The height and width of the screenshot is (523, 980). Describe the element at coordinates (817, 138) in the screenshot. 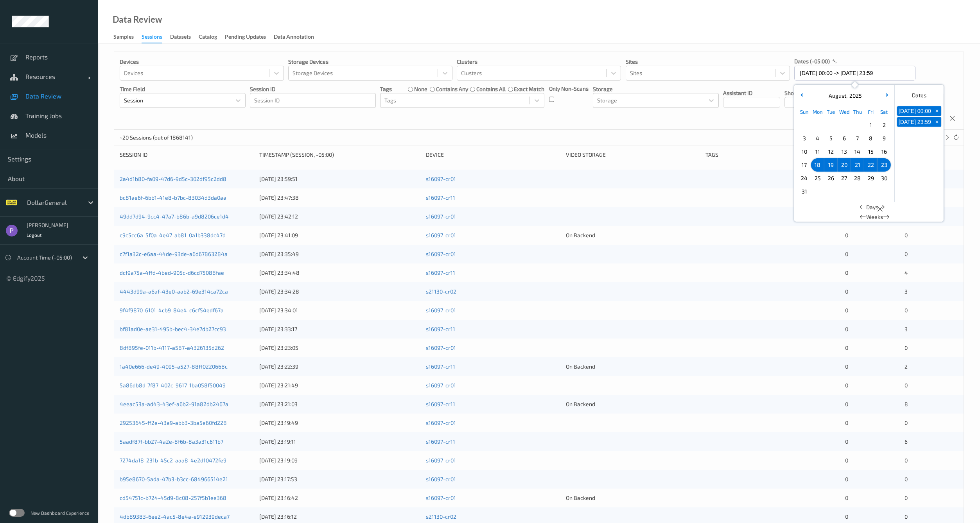

I see `span: 4` at that location.